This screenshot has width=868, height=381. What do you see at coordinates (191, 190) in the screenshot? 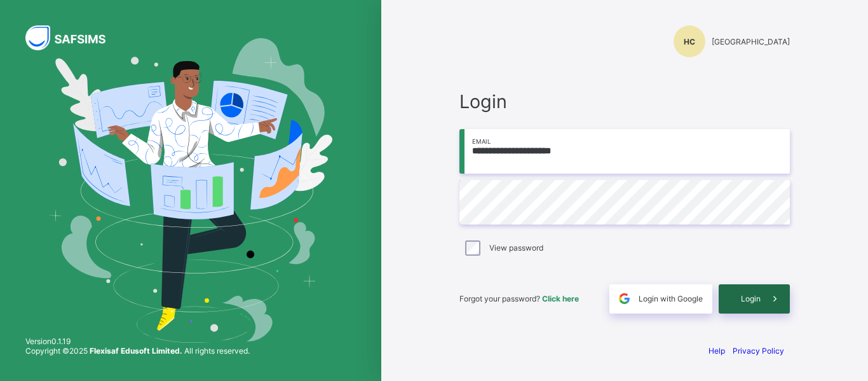
I see `img: Hero Image` at bounding box center [191, 190].